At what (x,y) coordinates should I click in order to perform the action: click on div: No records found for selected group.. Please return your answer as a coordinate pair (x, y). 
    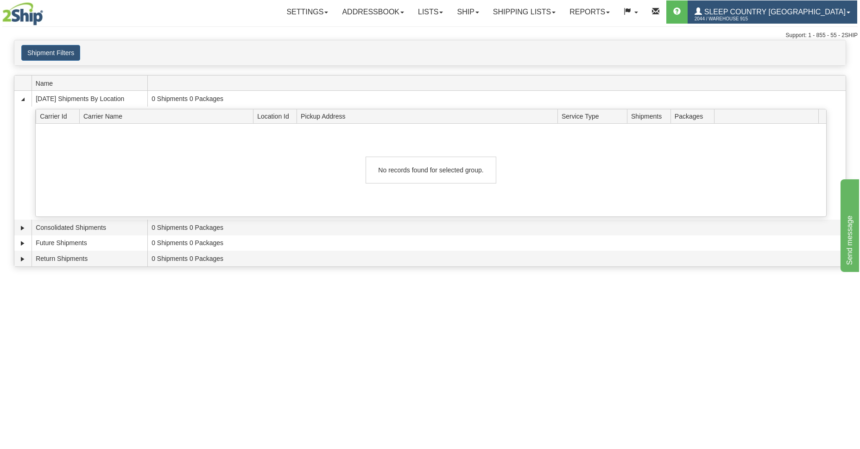
    Looking at the image, I should click on (431, 170).